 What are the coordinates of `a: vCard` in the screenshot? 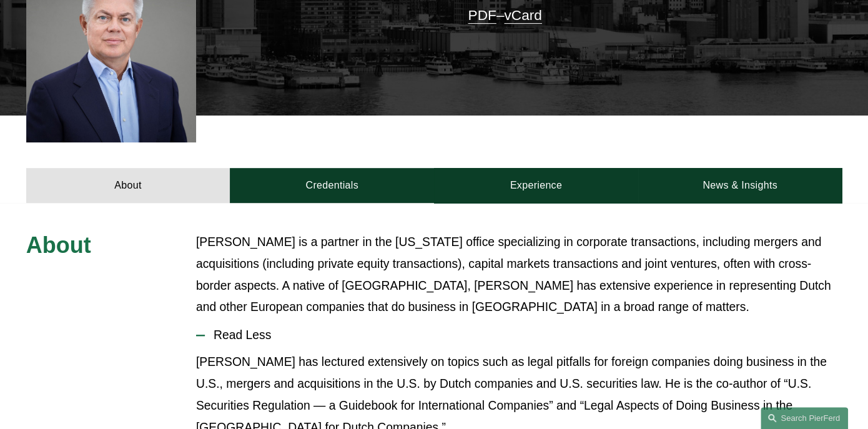 It's located at (522, 15).